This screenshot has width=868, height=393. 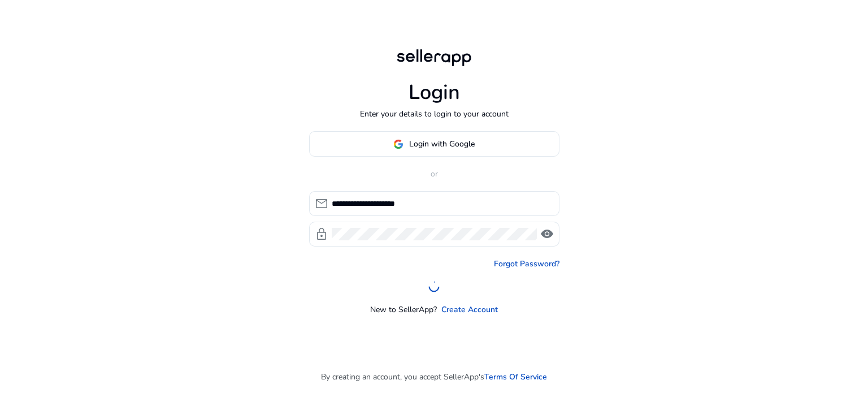 What do you see at coordinates (469, 309) in the screenshot?
I see `a: Create Account` at bounding box center [469, 309].